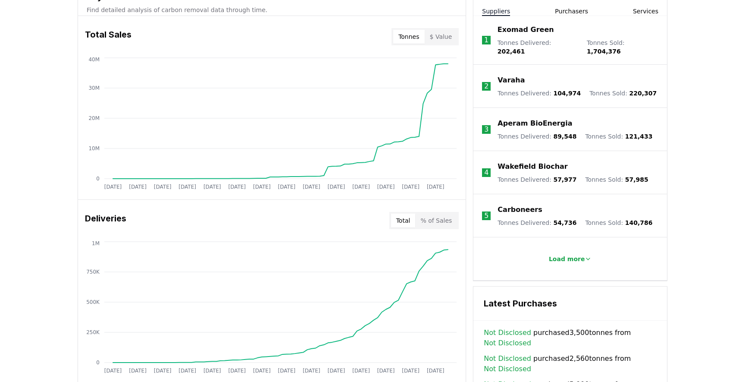 This screenshot has width=745, height=382. I want to click on span: 89,548, so click(565, 136).